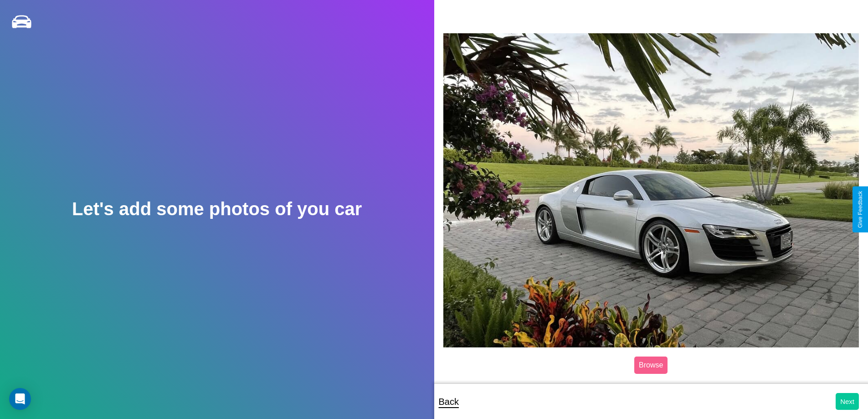  I want to click on div: Give Feedback, so click(860, 209).